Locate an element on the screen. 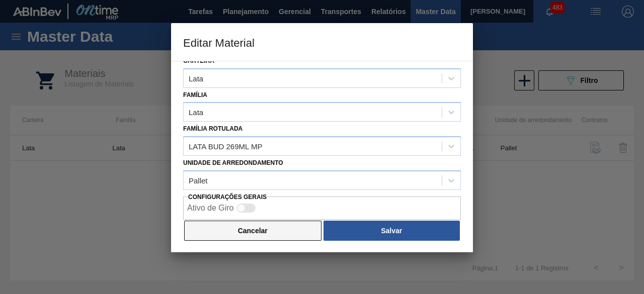 This screenshot has width=644, height=294. label: Ativo de Giro is located at coordinates (210, 208).